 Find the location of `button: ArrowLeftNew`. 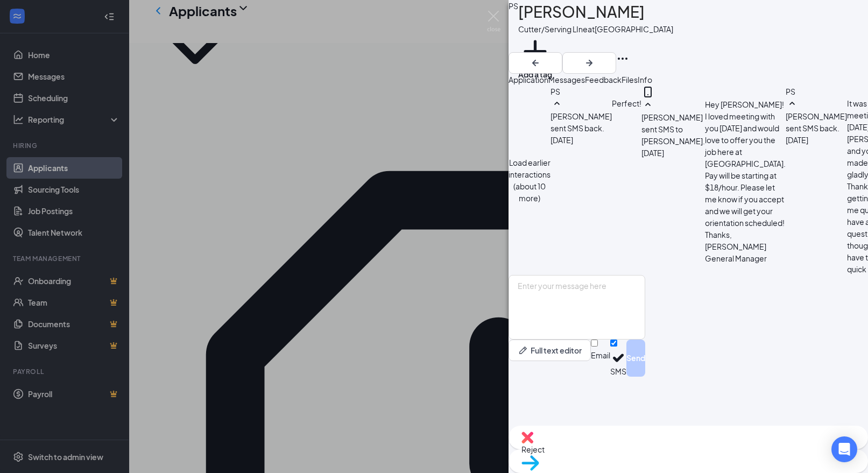

button: ArrowLeftNew is located at coordinates (535, 63).